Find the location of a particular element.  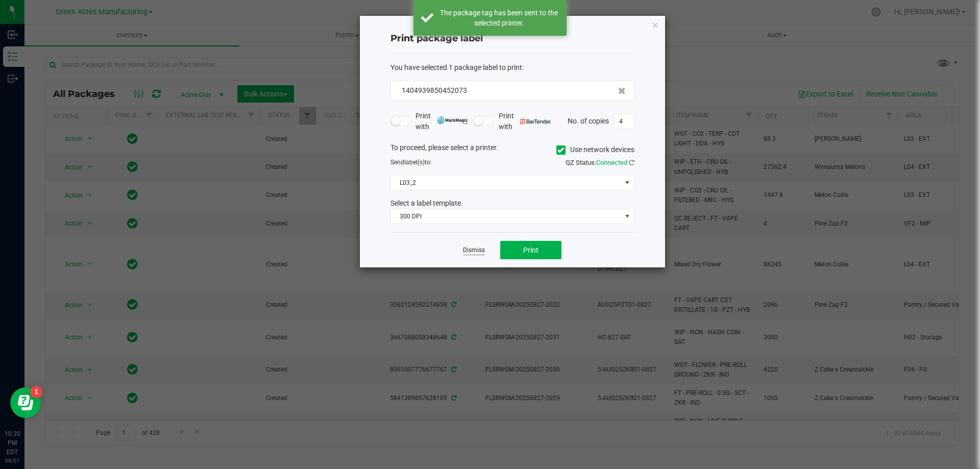

span: Send to: is located at coordinates (411, 162).